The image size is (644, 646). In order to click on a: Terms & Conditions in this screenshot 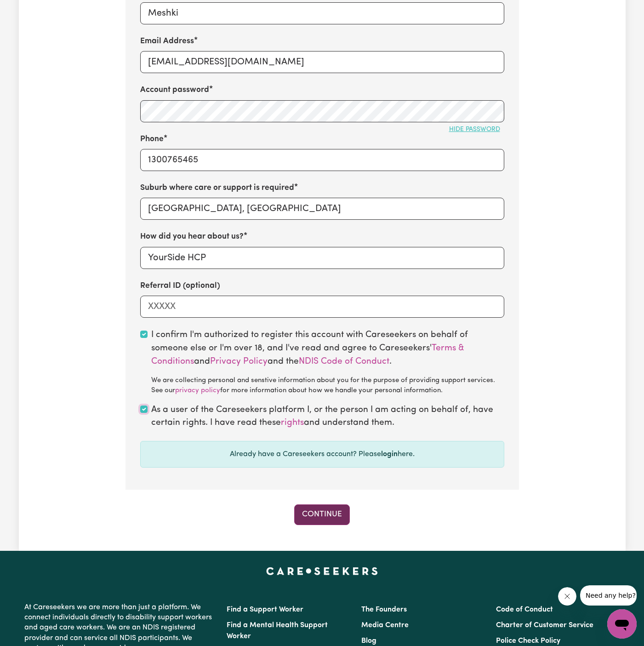, I will do `click(307, 355)`.